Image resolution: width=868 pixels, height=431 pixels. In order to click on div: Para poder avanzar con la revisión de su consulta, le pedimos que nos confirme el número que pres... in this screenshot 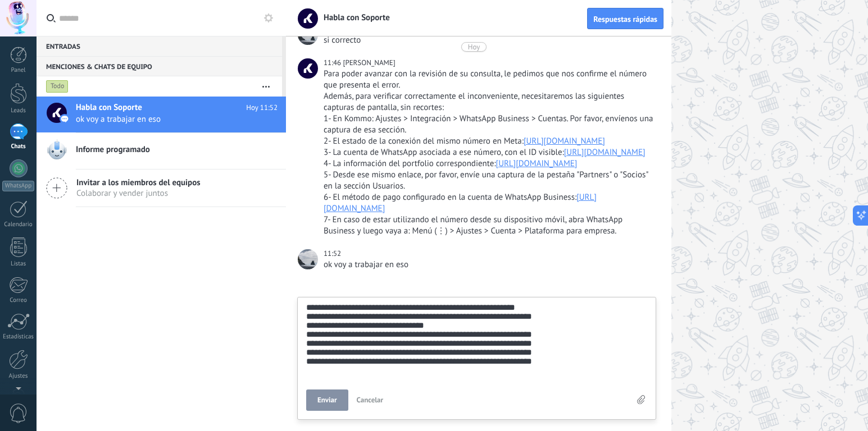, I will do `click(489, 80)`.